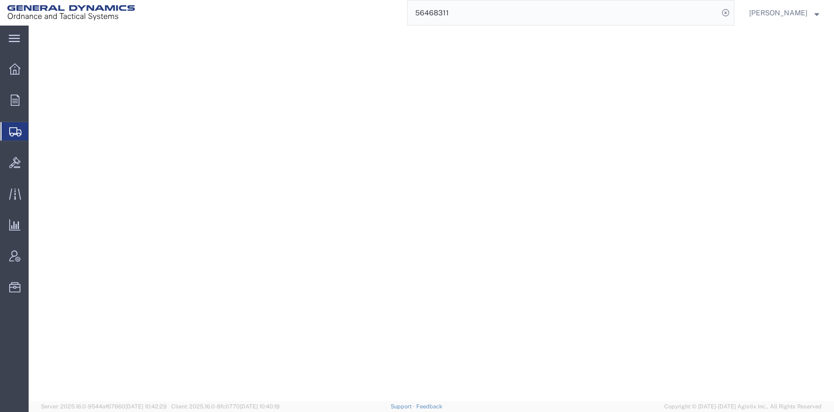  I want to click on span: Tim Schaffer, so click(778, 13).